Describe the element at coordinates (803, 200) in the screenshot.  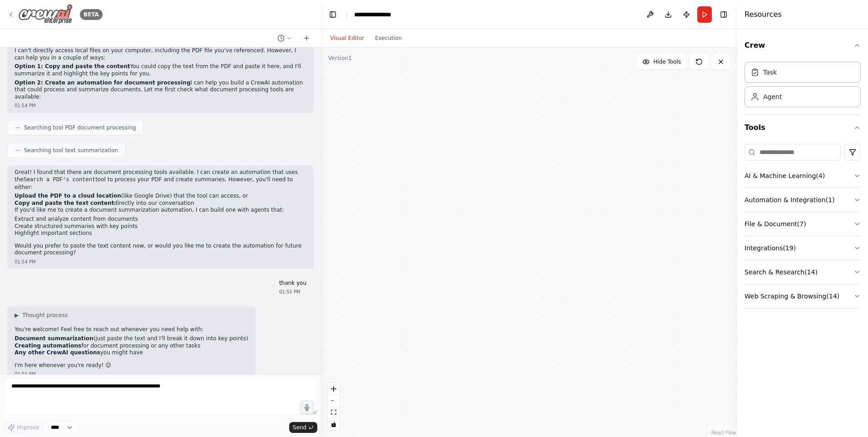
I see `button: Automation & Integration(1)` at that location.